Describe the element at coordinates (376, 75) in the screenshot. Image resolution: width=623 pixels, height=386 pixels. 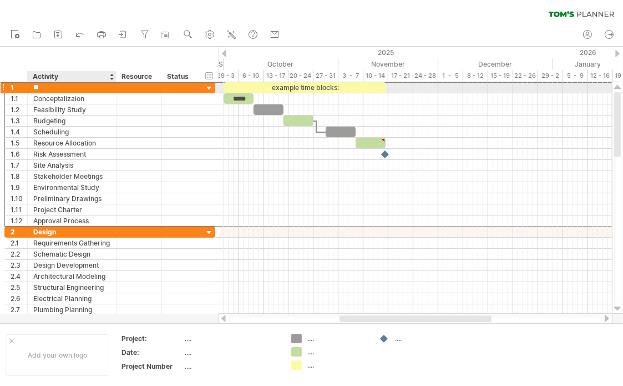
I see `div: 10 - 14` at that location.